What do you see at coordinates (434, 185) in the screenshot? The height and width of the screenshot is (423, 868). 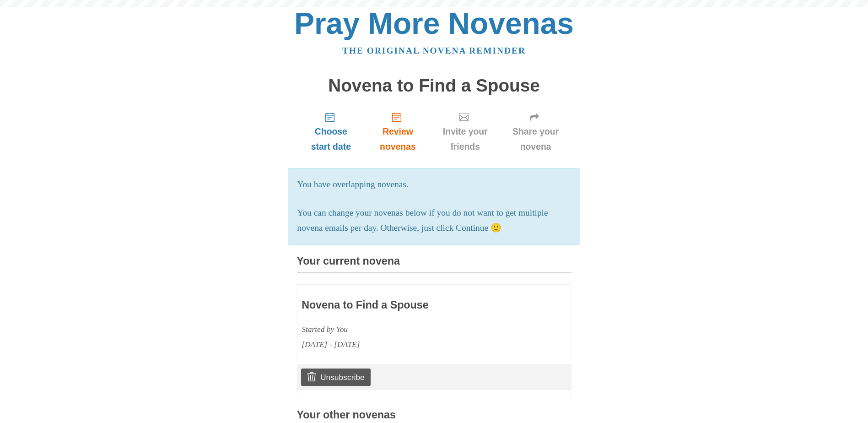 I see `p: You have overlapping novenas.` at bounding box center [434, 185].